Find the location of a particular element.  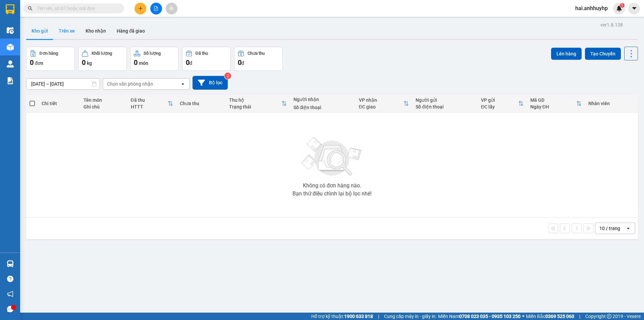

div: HTTT is located at coordinates (149, 107).